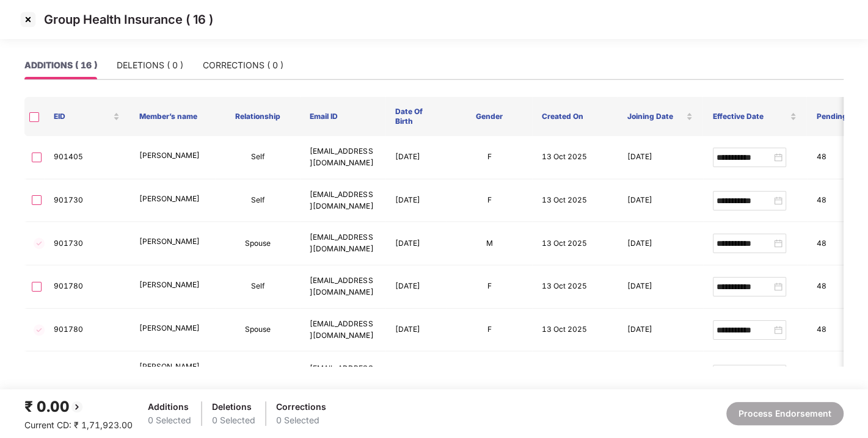 This screenshot has width=868, height=438. Describe the element at coordinates (82, 117) in the screenshot. I see `span: EID` at that location.